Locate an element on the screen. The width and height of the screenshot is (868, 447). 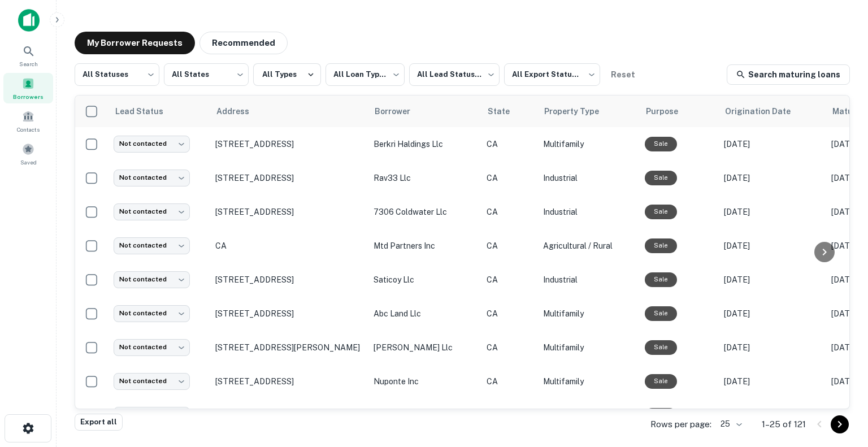
th: Property Type is located at coordinates (589, 111).